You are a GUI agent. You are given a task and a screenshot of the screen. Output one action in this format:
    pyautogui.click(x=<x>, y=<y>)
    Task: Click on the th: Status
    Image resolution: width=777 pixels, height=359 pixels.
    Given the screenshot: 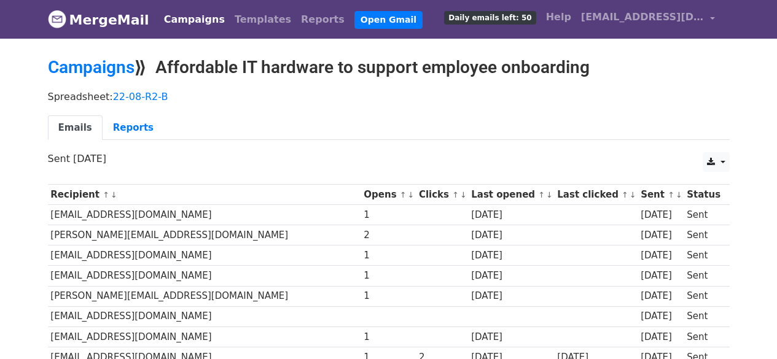 What is the action you would take?
    pyautogui.click(x=703, y=195)
    